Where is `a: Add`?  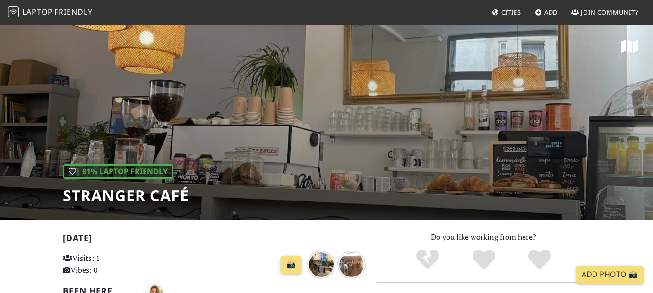 a: Add is located at coordinates (546, 12).